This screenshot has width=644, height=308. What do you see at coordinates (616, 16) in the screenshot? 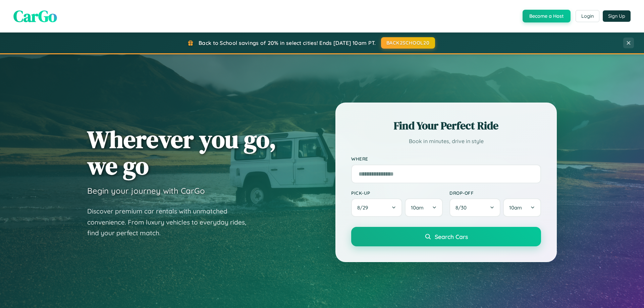
I see `button: Sign Up` at bounding box center [616, 16].